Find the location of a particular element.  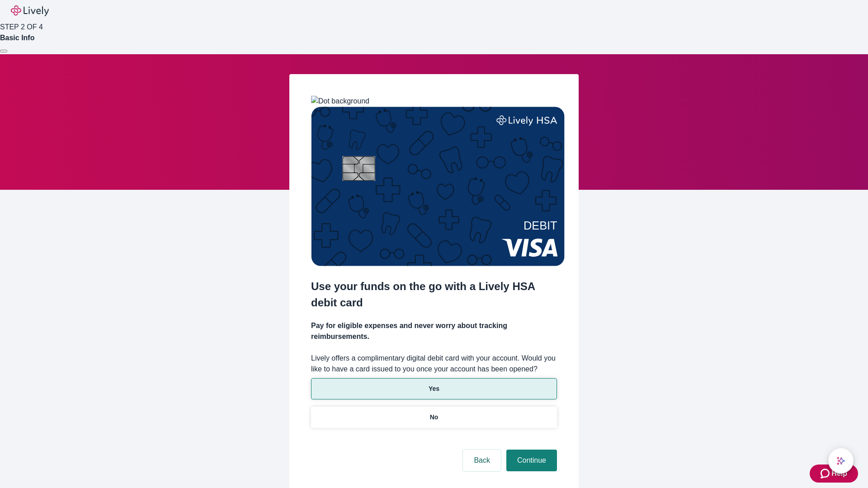

button: Continue is located at coordinates (532, 461).